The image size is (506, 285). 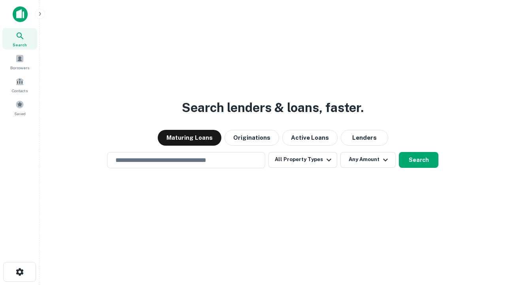 What do you see at coordinates (189, 138) in the screenshot?
I see `button: Maturing Loans` at bounding box center [189, 138].